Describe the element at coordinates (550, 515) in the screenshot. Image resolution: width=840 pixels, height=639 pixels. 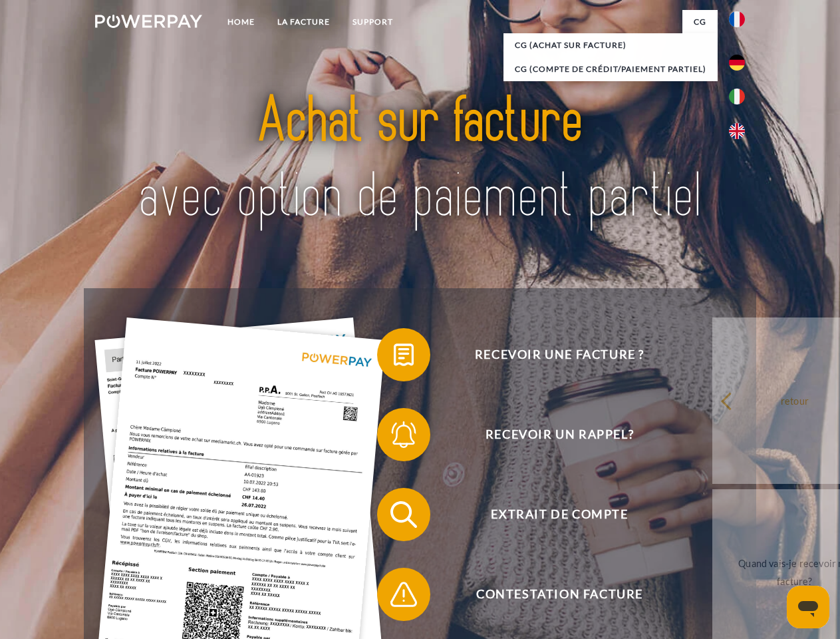
I see `a: Extrait de compte` at that location.